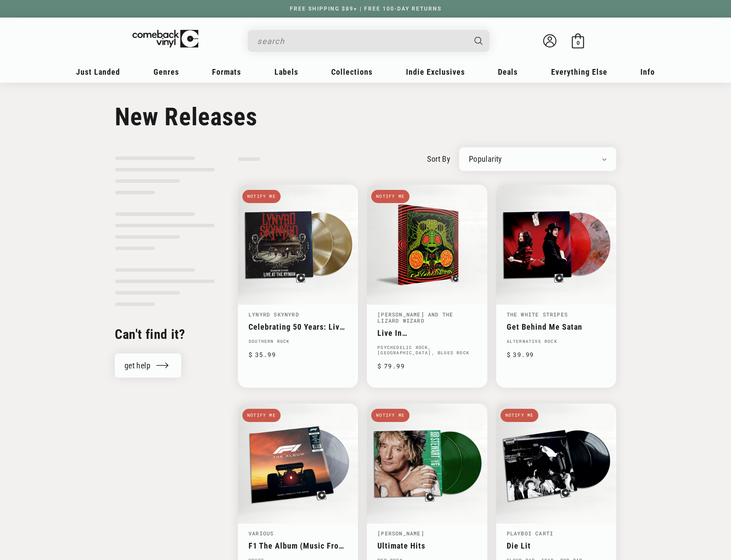 The image size is (731, 560). Describe the element at coordinates (479, 40) in the screenshot. I see `button: Search` at that location.